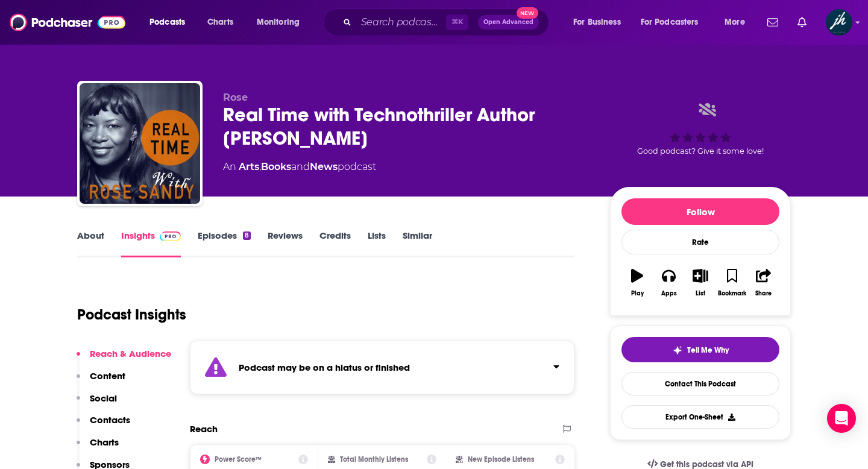  Describe the element at coordinates (109, 420) in the screenshot. I see `p: Contacts` at that location.